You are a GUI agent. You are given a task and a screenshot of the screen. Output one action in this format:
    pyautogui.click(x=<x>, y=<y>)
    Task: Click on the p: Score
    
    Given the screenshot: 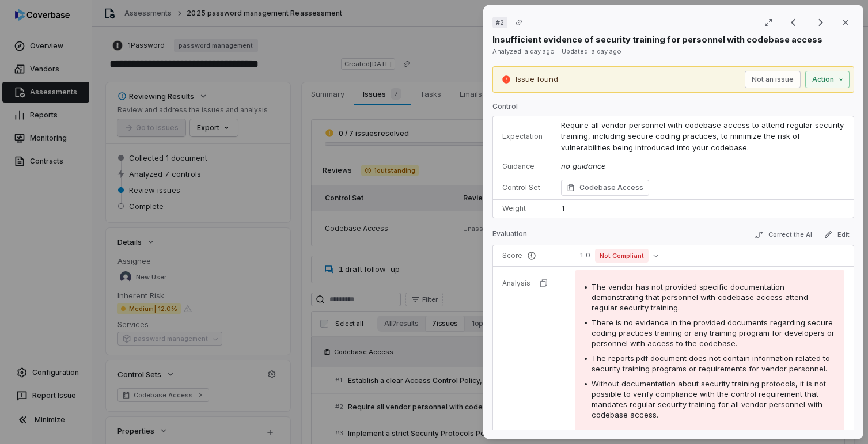 What is the action you would take?
    pyautogui.click(x=529, y=256)
    